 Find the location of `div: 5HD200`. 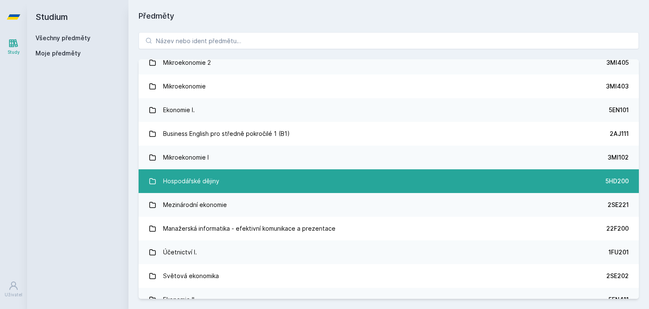

div: 5HD200 is located at coordinates (617, 181).